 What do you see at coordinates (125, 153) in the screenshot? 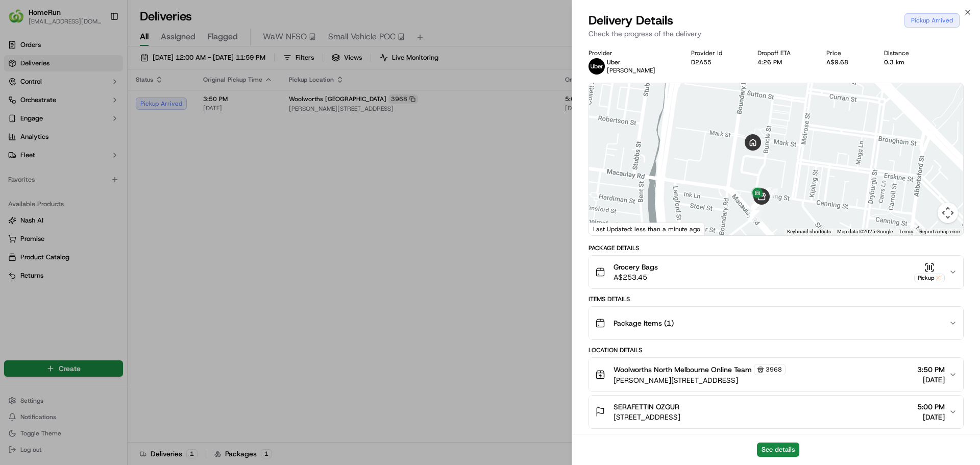
I see `a: 💻API Documentation` at bounding box center [125, 153].